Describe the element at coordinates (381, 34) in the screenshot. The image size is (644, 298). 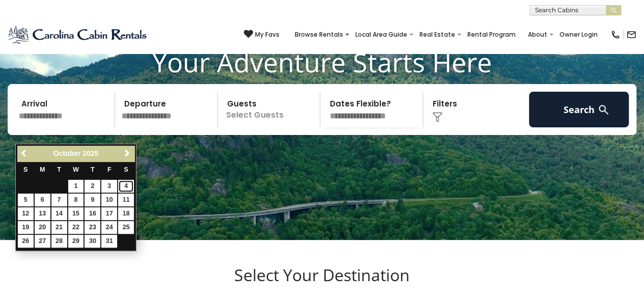
I see `a: Local Area Guide` at that location.